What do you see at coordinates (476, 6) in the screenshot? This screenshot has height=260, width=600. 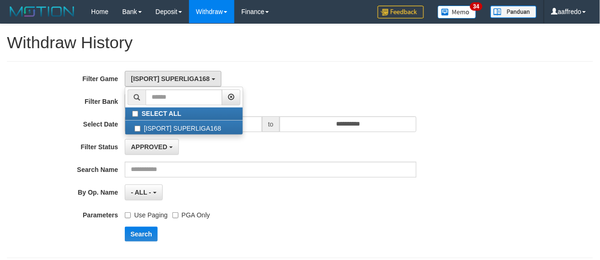 I see `span: 34` at bounding box center [476, 6].